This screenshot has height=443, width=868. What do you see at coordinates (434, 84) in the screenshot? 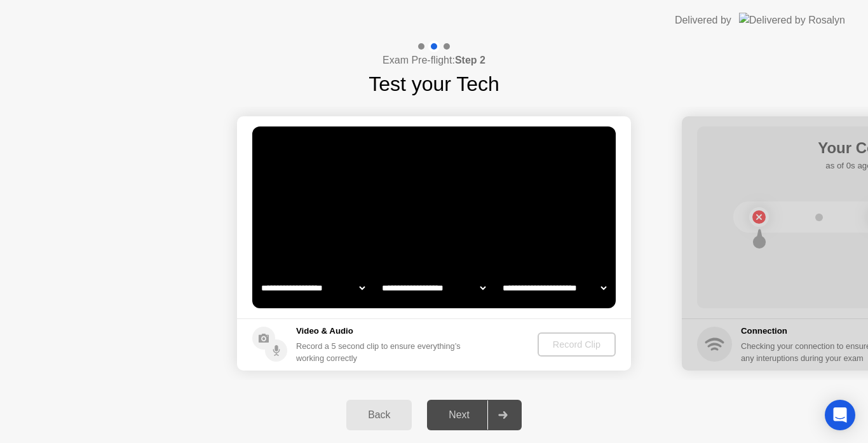
I see `h1: Test your Tech` at bounding box center [434, 84].